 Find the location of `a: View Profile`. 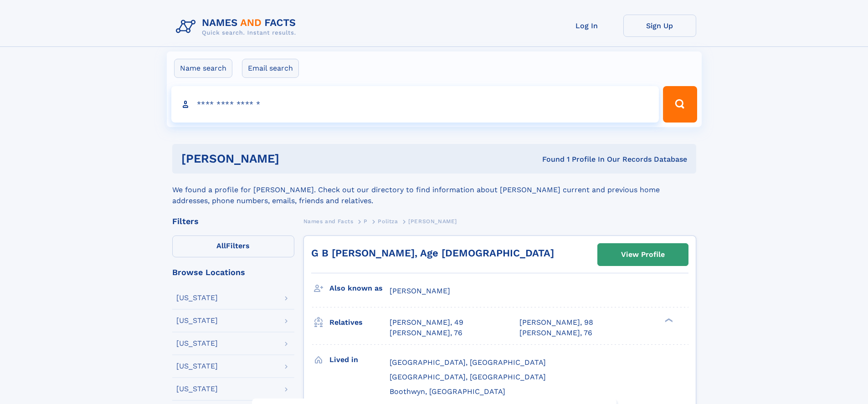

a: View Profile is located at coordinates (643, 255).